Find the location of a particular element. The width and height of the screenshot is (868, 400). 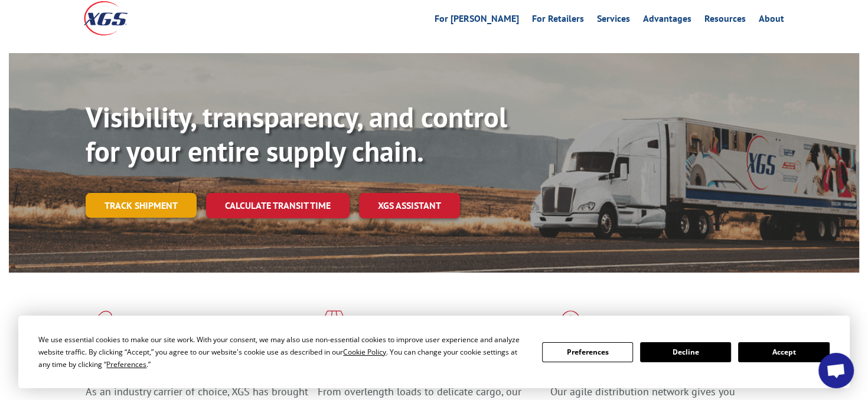

a: For Retailers is located at coordinates (558, 21).